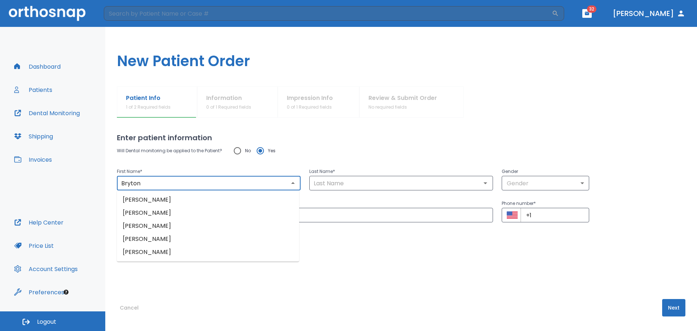 The width and height of the screenshot is (697, 331). Describe the element at coordinates (512, 215) in the screenshot. I see `button: Select country` at that location.